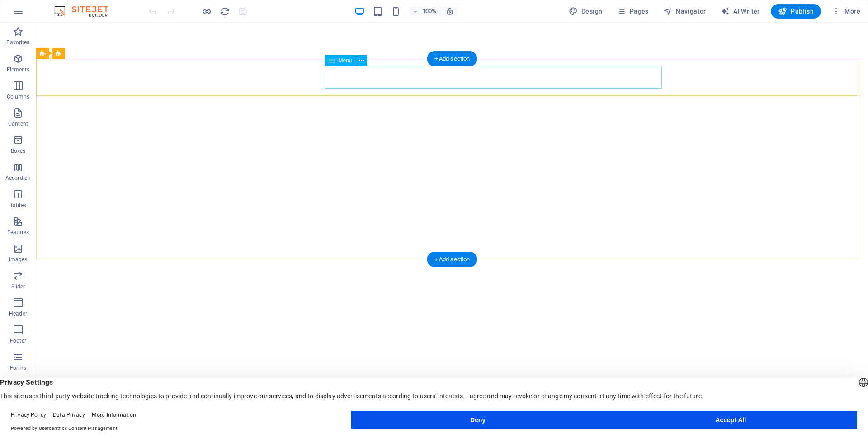 This screenshot has height=438, width=868. I want to click on span: Design, so click(585, 11).